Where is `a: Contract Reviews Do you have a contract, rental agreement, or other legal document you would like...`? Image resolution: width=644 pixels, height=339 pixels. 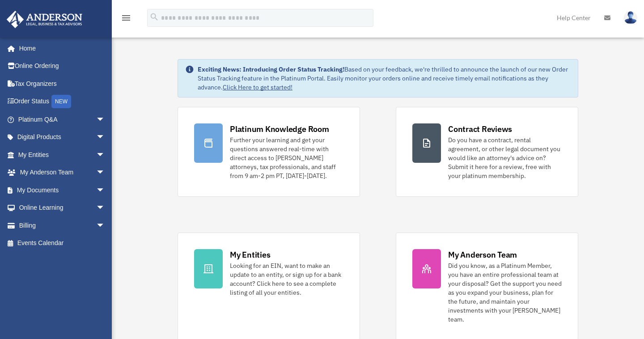
a: Contract Reviews Do you have a contract, rental agreement, or other legal document you would like... is located at coordinates (487, 152).